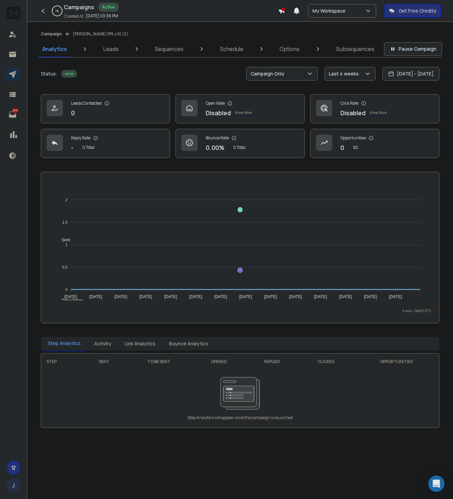 The height and width of the screenshot is (499, 453). Describe the element at coordinates (103, 343) in the screenshot. I see `button: Activity` at that location.